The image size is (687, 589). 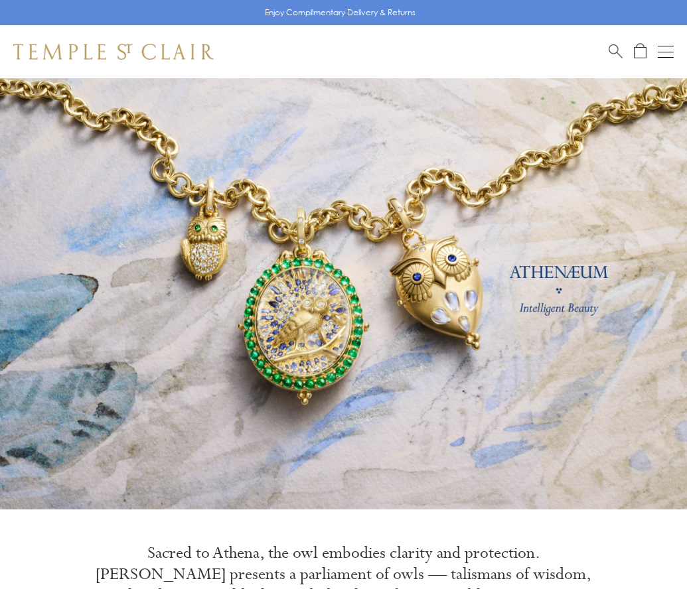 What do you see at coordinates (113, 52) in the screenshot?
I see `img: Temple St. Clair` at bounding box center [113, 52].